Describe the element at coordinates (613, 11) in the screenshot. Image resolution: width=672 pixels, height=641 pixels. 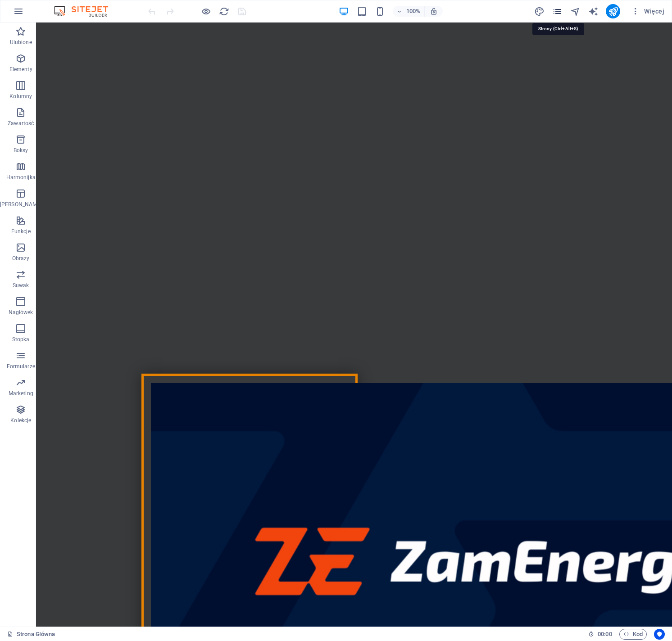
I see `i: Opublikuj` at that location.